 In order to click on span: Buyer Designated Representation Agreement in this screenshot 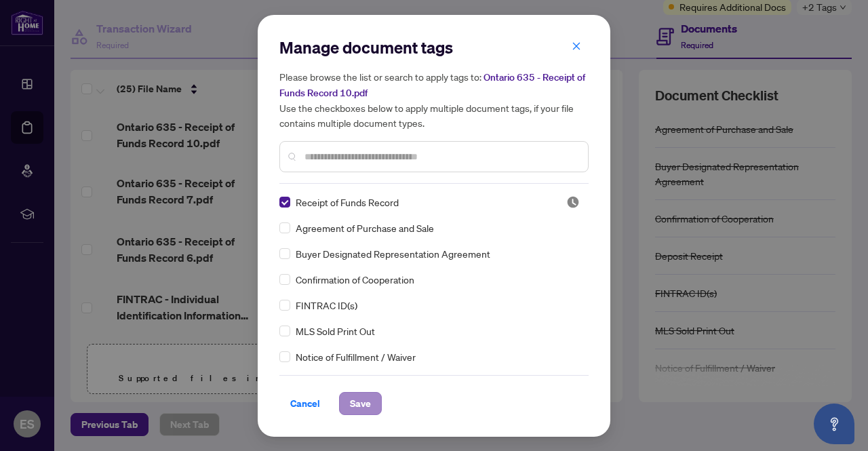, I will do `click(393, 253)`.